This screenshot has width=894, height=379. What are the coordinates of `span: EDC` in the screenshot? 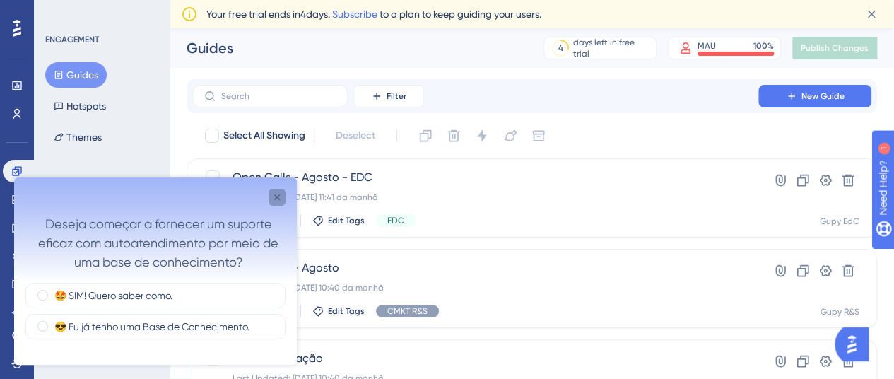 It's located at (396, 220).